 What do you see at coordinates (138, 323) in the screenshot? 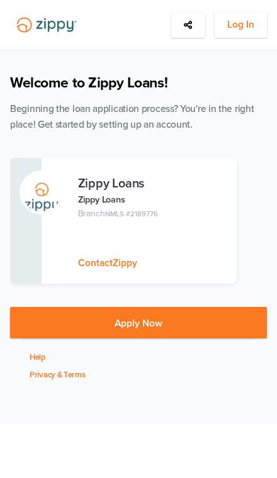
I see `button: Apply Now` at bounding box center [138, 323].